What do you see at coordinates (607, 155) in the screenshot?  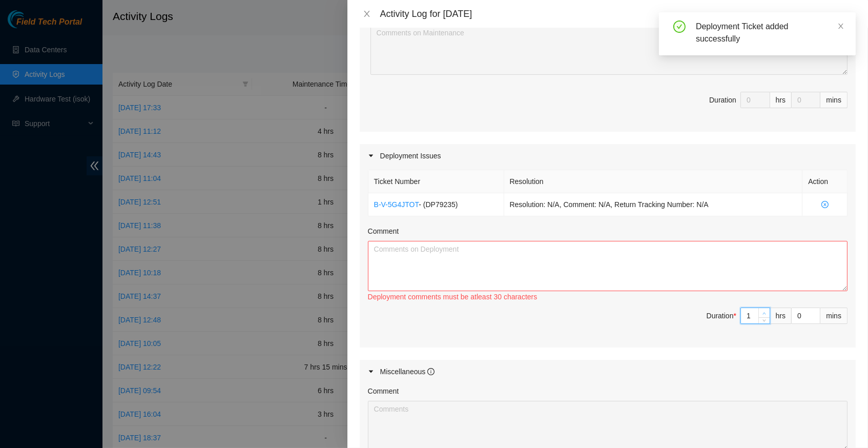 I see `div: Deployment Issues` at bounding box center [607, 155].